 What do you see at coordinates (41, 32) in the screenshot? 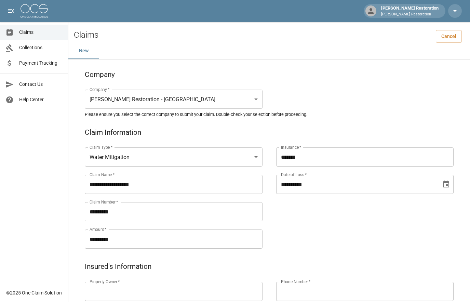
I see `span: Claims` at bounding box center [41, 32].